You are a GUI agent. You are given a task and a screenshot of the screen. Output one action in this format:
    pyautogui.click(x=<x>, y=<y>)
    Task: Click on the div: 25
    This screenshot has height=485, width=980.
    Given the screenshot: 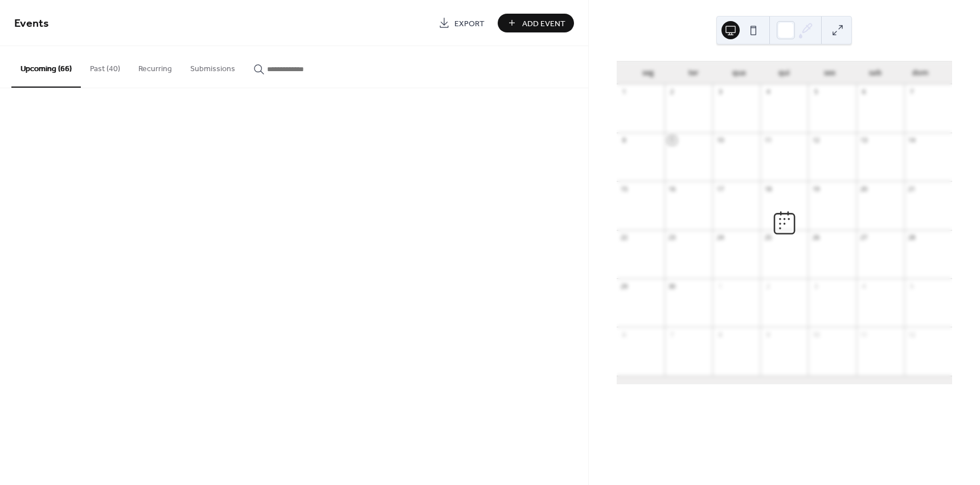 What is the action you would take?
    pyautogui.click(x=767, y=238)
    